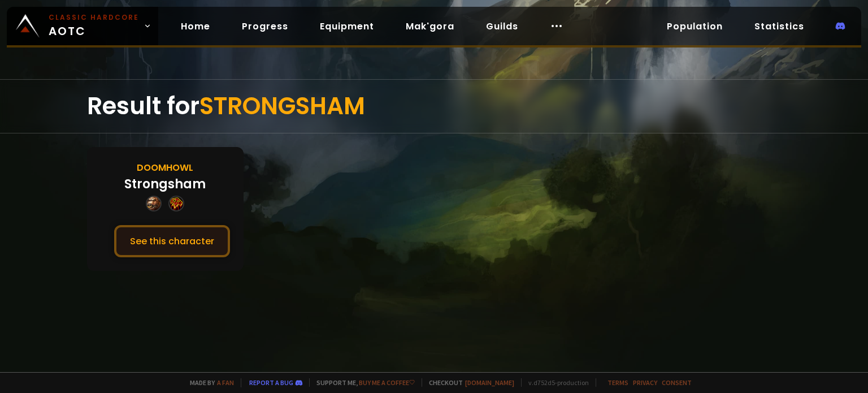 The height and width of the screenshot is (393, 868). Describe the element at coordinates (555, 382) in the screenshot. I see `span: v. d752d5 - production` at that location.